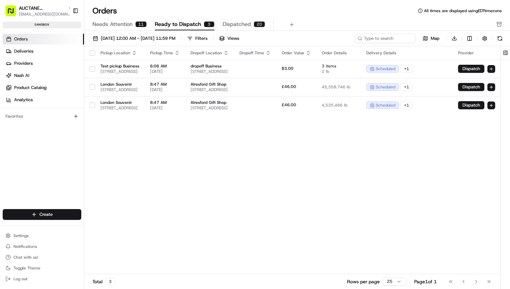 Image resolution: width=510 pixels, height=289 pixels. I want to click on span: Settings, so click(21, 236).